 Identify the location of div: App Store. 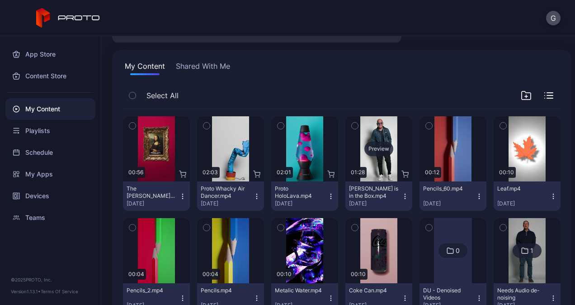
(50, 54).